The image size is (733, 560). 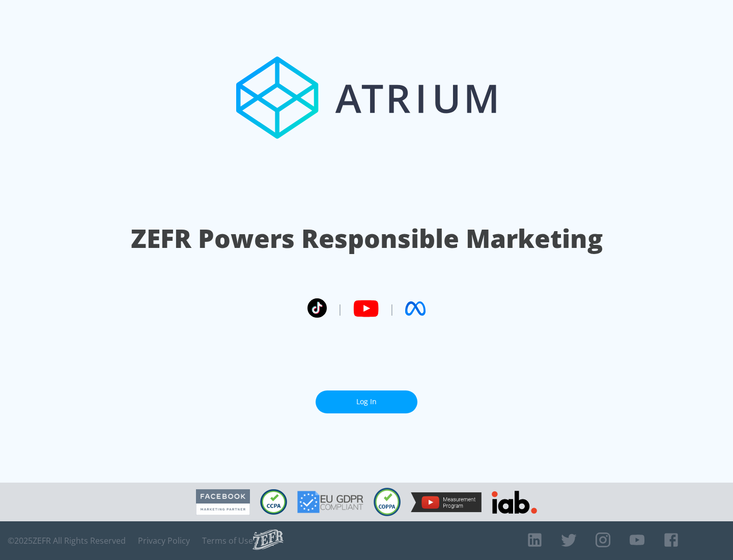 I want to click on img: Facebook Marketing Partner, so click(x=223, y=502).